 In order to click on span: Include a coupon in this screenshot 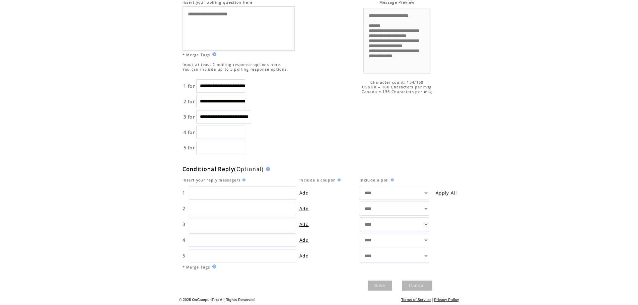, I will do `click(318, 180)`.